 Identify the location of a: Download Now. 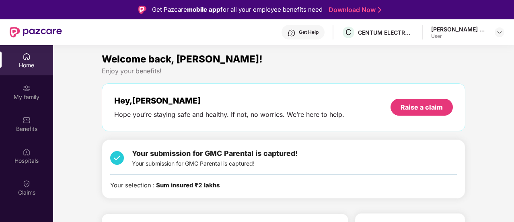
(354, 10).